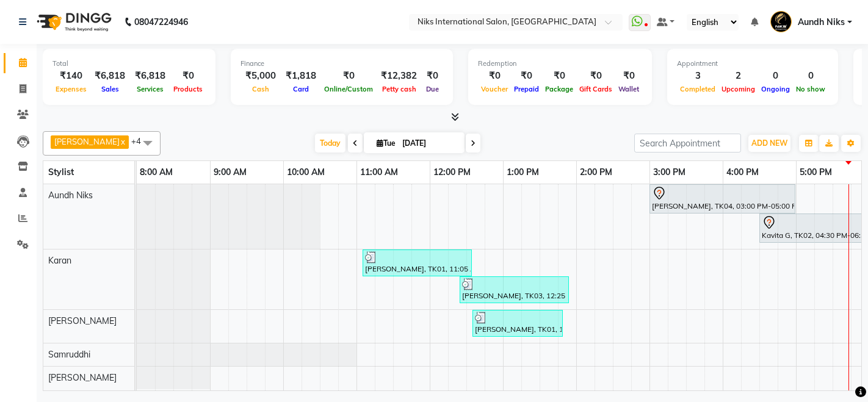 The image size is (868, 402). I want to click on span: No show, so click(810, 89).